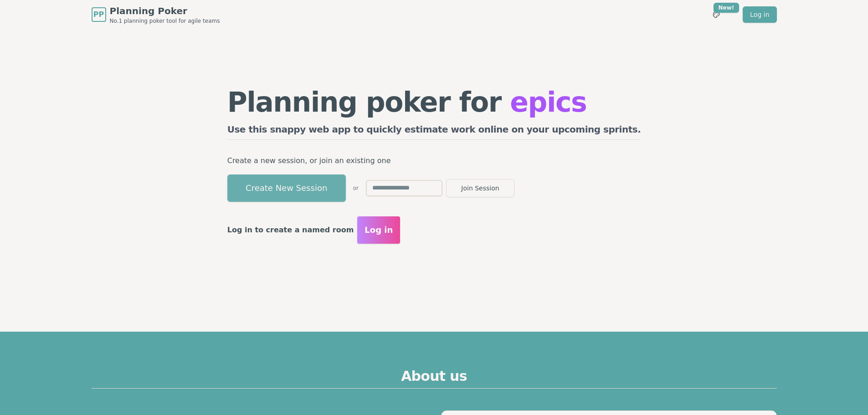 The image size is (868, 415). I want to click on span: No.1 planning poker tool for agile teams, so click(165, 21).